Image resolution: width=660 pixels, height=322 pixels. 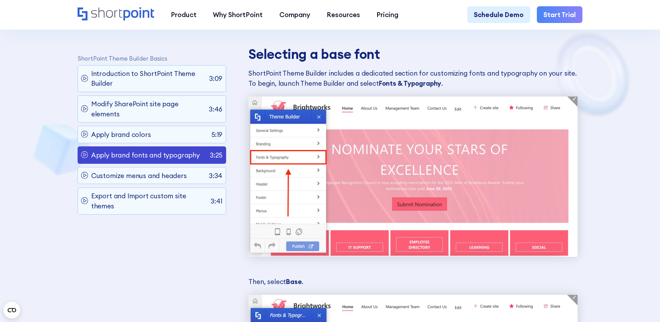 I want to click on a: Company, so click(x=295, y=14).